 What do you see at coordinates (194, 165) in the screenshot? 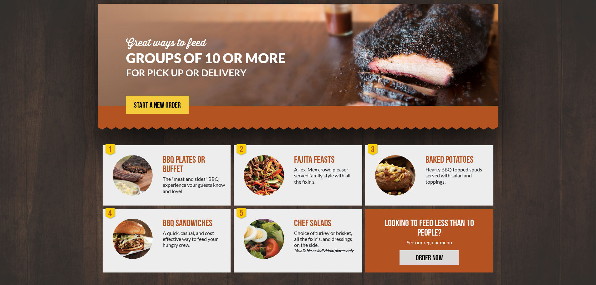
I see `div: BBQ PLATES OR BUFFET` at bounding box center [194, 165].